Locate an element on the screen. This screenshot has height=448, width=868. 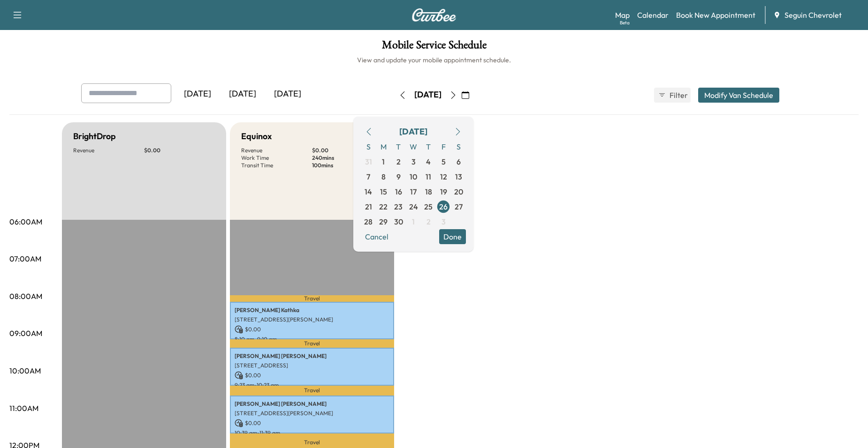
span: 5 is located at coordinates (444, 162).